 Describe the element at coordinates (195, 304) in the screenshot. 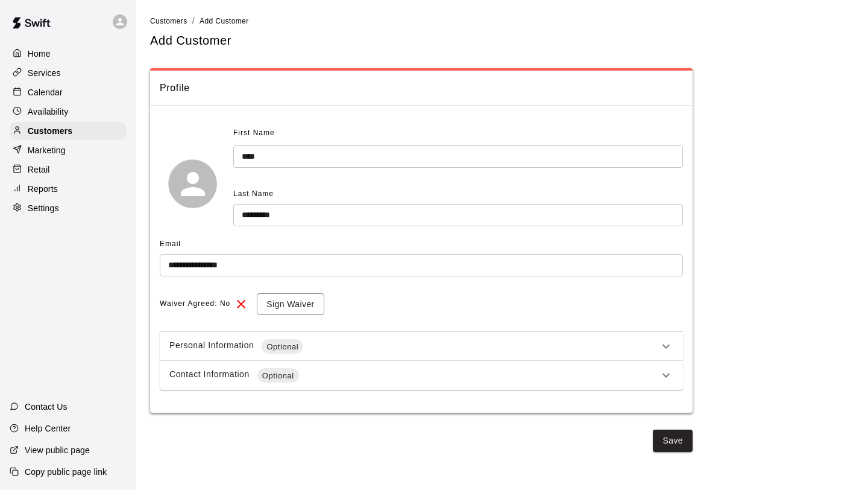

I see `span: Waiver Agreed: No` at that location.